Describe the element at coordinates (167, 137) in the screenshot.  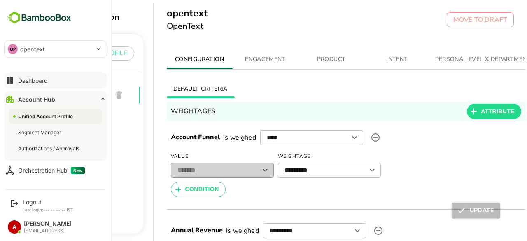
I see `font: Account Funnel` at that location.